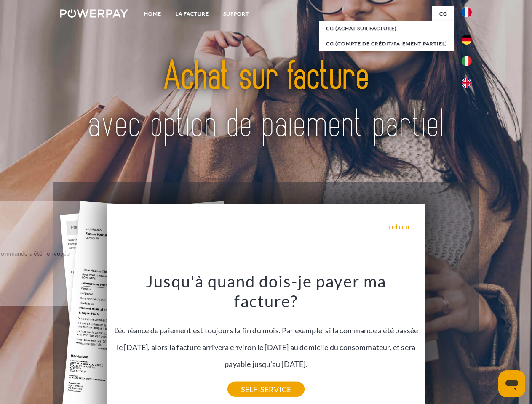  What do you see at coordinates (467, 13) in the screenshot?
I see `img: fr` at bounding box center [467, 13].